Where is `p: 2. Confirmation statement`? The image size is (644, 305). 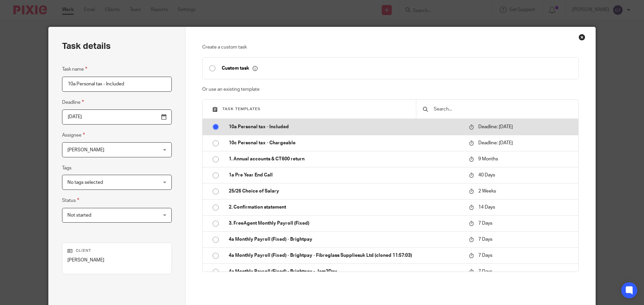 p: 2. Confirmation statement is located at coordinates (346, 207).